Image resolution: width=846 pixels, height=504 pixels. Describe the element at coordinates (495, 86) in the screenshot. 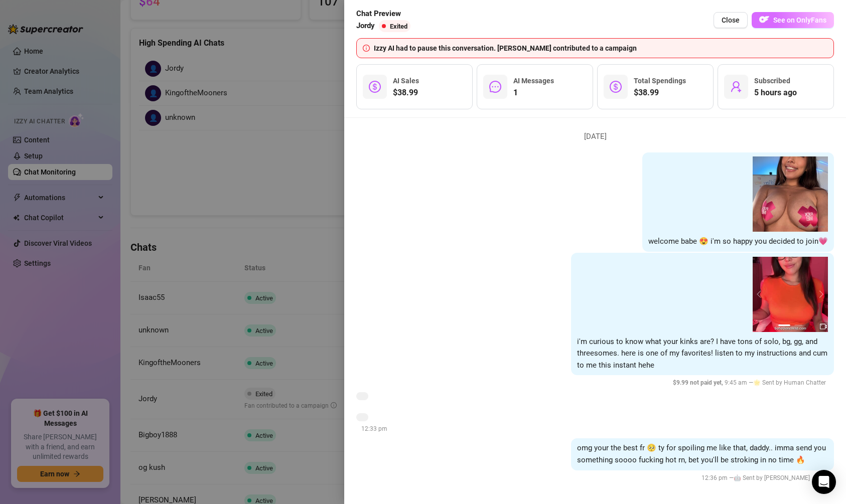

I see `span: message` at that location.